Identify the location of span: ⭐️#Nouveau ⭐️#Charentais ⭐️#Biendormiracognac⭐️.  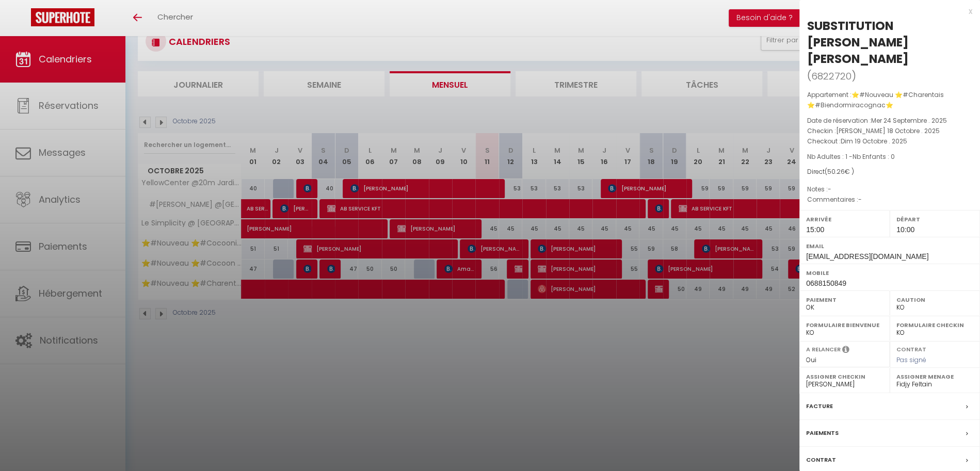
(876, 100).